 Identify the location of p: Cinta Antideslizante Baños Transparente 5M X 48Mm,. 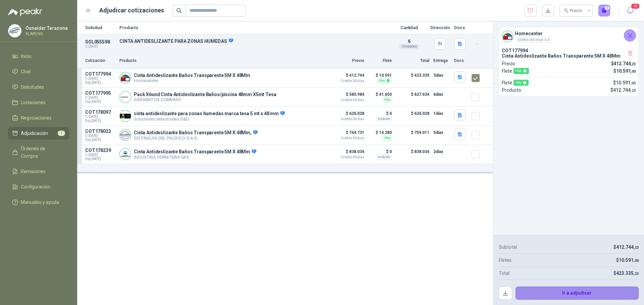
(196, 133).